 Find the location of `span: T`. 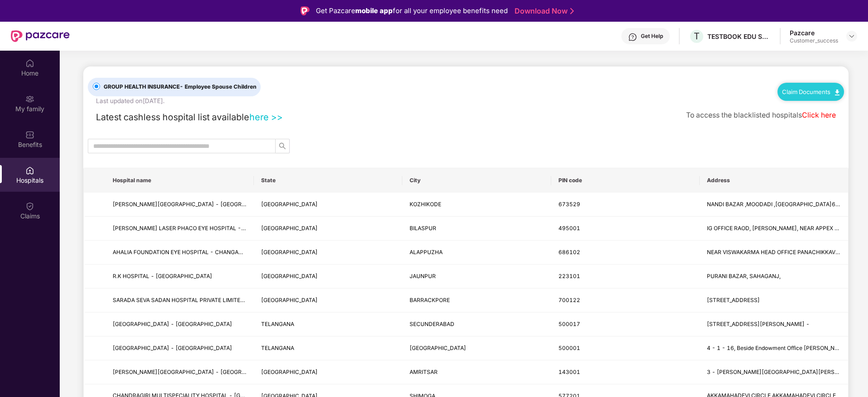

span: T is located at coordinates (696, 36).